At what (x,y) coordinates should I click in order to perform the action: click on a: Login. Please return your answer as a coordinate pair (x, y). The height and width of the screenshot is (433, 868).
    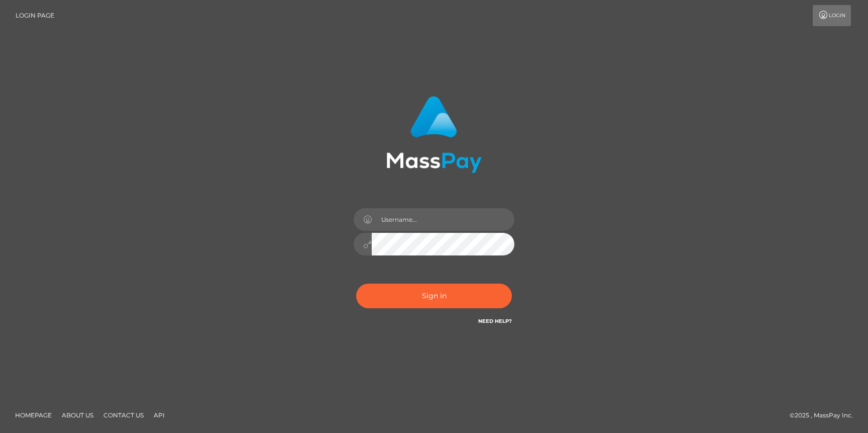
    Looking at the image, I should click on (832, 16).